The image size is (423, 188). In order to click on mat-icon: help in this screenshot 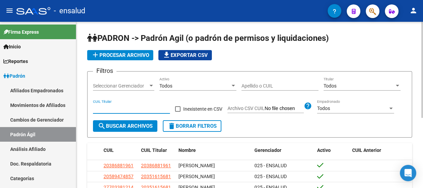, I will do `click(308, 106)`.